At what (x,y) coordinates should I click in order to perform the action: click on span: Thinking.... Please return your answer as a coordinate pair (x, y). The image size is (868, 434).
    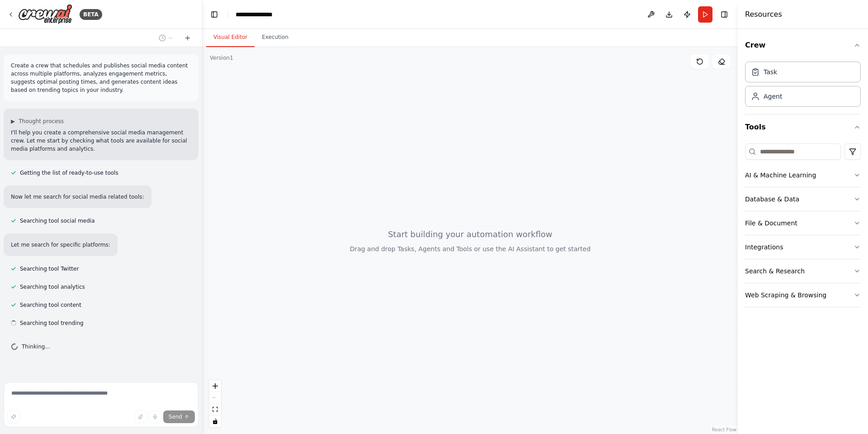
    Looking at the image, I should click on (36, 346).